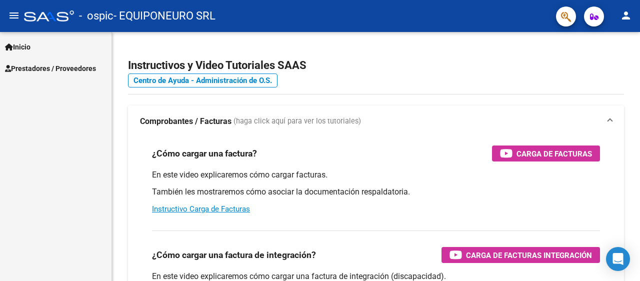  I want to click on h3: ¿Cómo cargar una factura de integración?, so click(234, 255).